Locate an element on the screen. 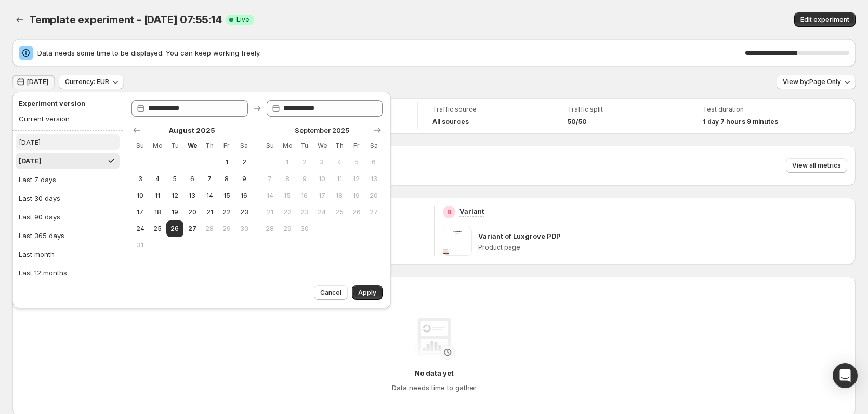 The image size is (868, 414). span: 6 is located at coordinates (192, 179).